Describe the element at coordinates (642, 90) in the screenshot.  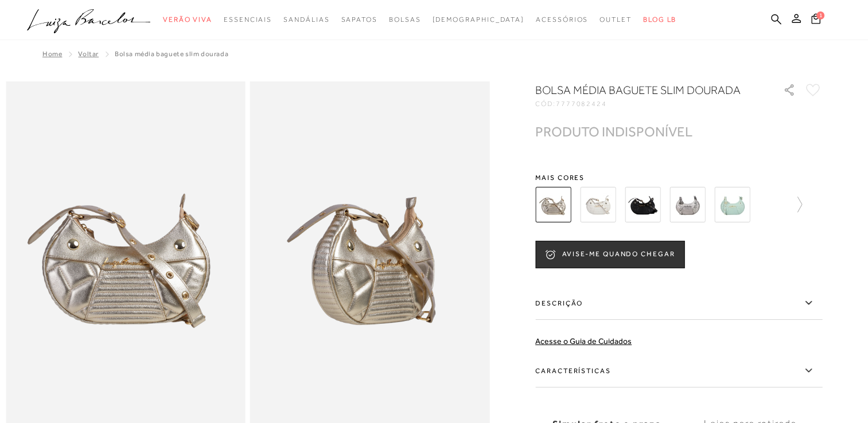
I see `h1: BOLSA MÉDIA BAGUETE SLIM DOURADA` at that location.